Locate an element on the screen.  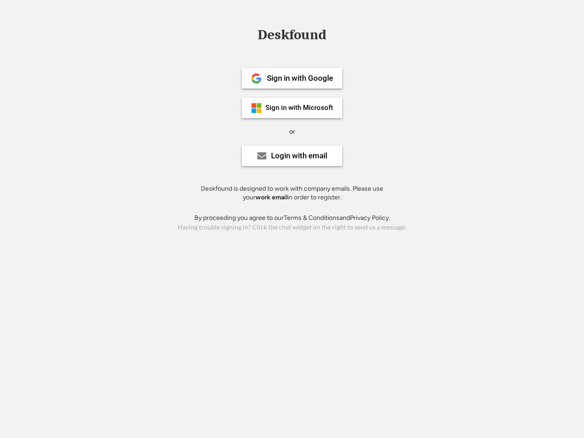
a: Terms & Conditions is located at coordinates (311, 218).